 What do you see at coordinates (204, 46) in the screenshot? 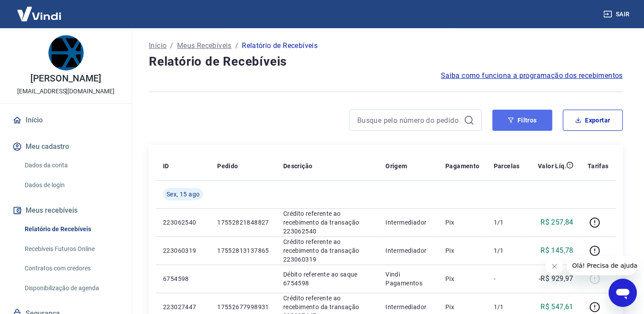
I see `a: Meus Recebíveis` at bounding box center [204, 46].